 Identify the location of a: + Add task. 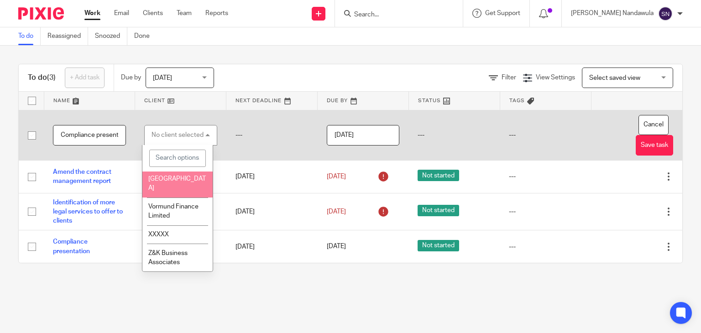
(84, 78).